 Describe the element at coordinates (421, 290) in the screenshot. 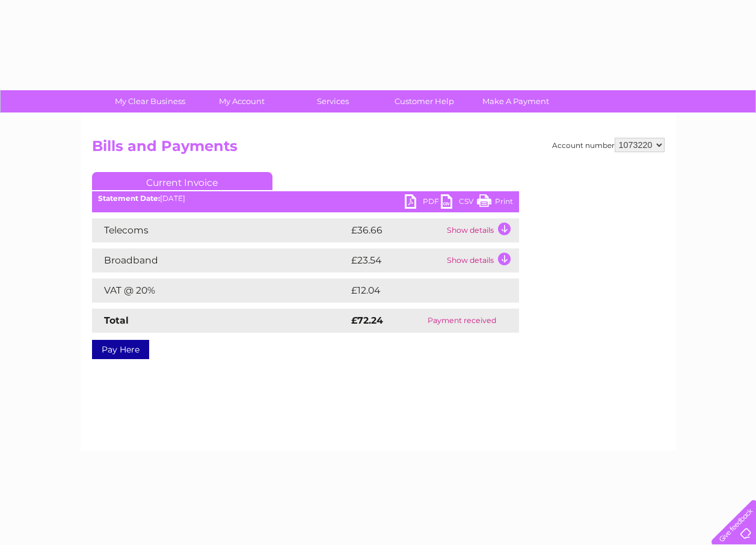

I see `td: £12.04` at that location.